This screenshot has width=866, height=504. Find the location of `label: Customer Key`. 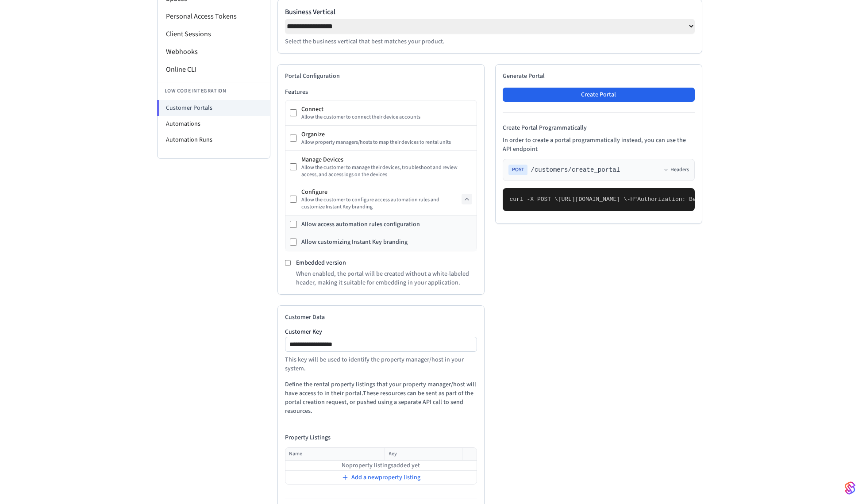

label: Customer Key is located at coordinates (381, 332).